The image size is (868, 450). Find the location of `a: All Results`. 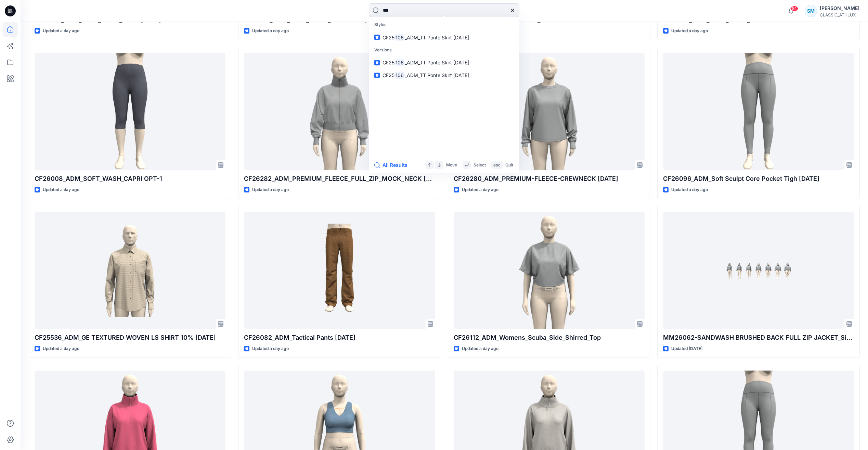

a: All Results is located at coordinates (393, 165).